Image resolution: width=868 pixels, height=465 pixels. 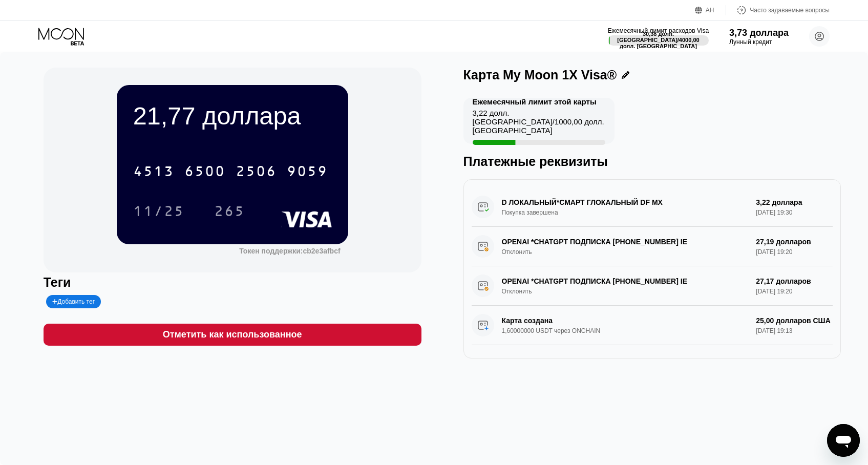 I want to click on div: Токен поддержки:cb2e3afbcf, so click(x=290, y=251).